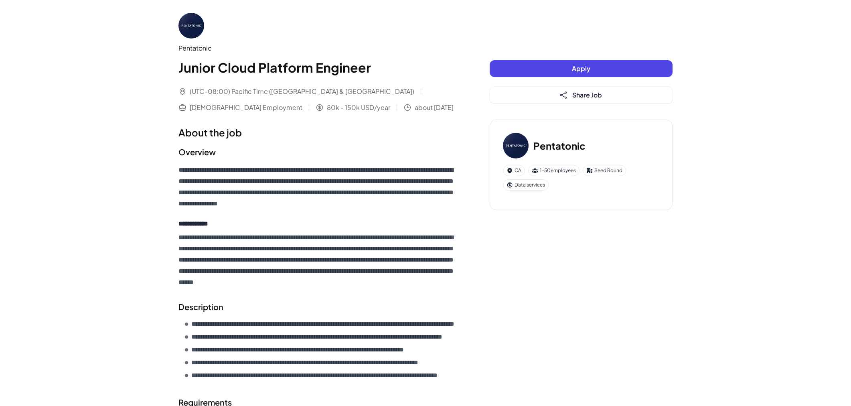 The image size is (851, 406). What do you see at coordinates (318, 67) in the screenshot?
I see `h1: Junior Cloud Platform Engineer` at bounding box center [318, 67].